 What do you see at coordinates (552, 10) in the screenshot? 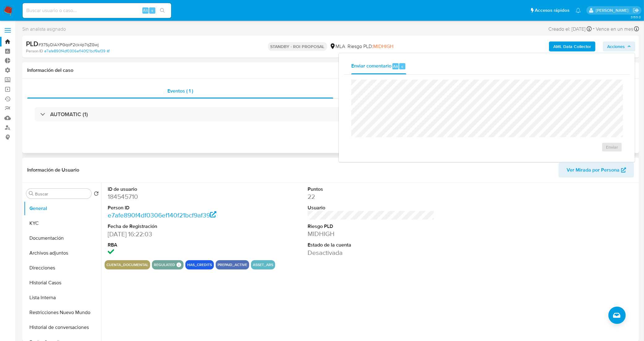
I see `span: Accesos rápidos` at bounding box center [552, 10].